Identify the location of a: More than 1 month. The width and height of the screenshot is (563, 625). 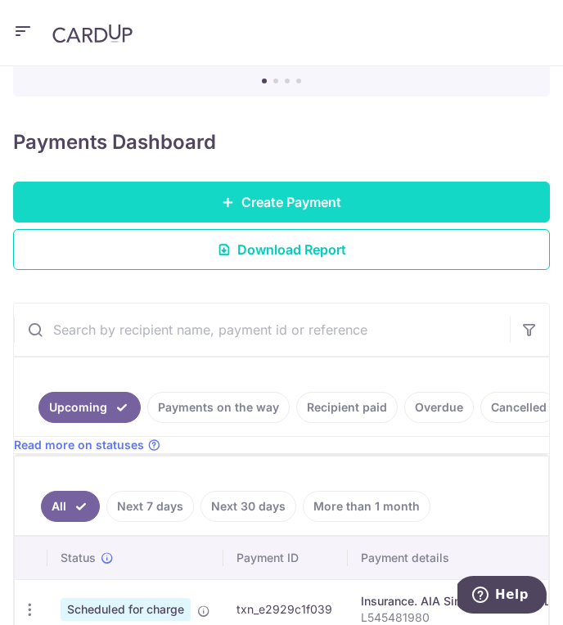
(366, 506).